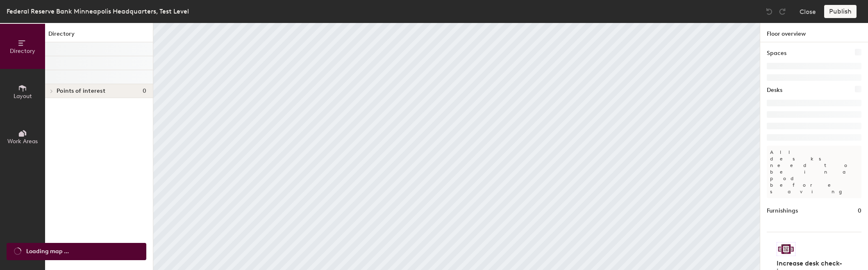 This screenshot has height=270, width=868. Describe the element at coordinates (813, 33) in the screenshot. I see `h1: Floor overview` at that location.